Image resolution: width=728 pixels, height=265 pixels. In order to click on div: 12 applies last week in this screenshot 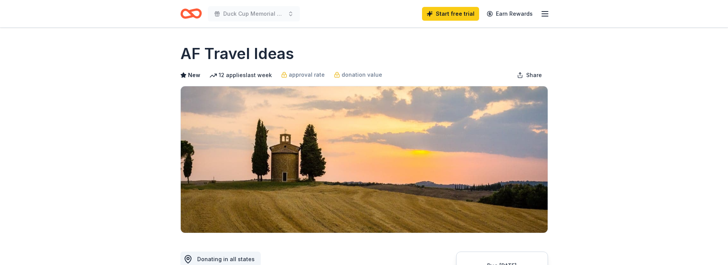, I will do `click(240, 75)`.